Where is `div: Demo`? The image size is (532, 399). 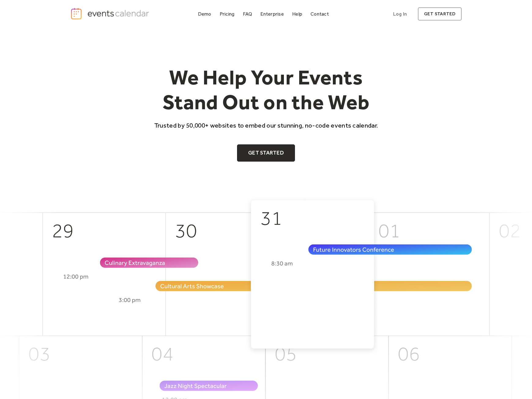 div: Demo is located at coordinates (205, 14).